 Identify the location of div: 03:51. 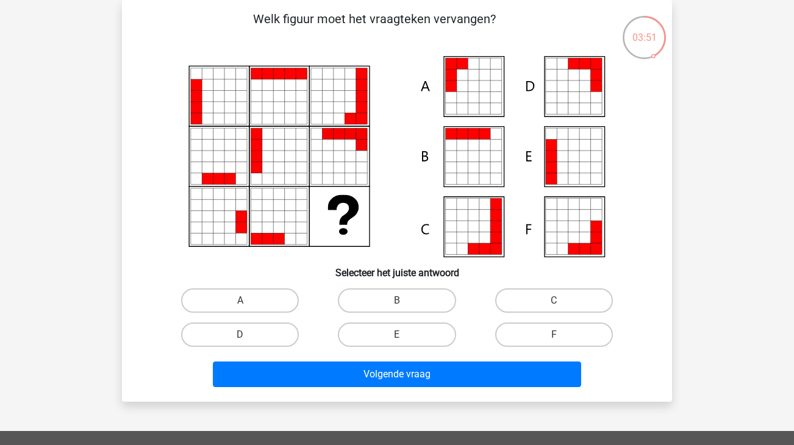
(644, 30).